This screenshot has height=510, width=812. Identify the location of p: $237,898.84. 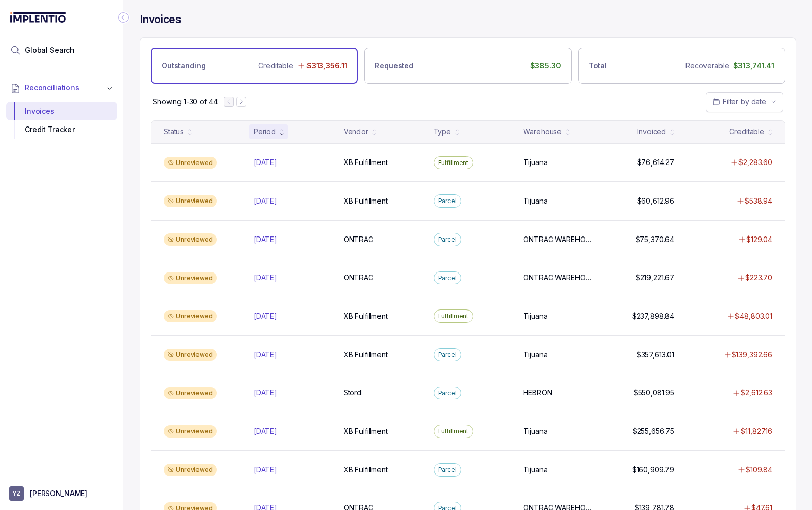
(653, 316).